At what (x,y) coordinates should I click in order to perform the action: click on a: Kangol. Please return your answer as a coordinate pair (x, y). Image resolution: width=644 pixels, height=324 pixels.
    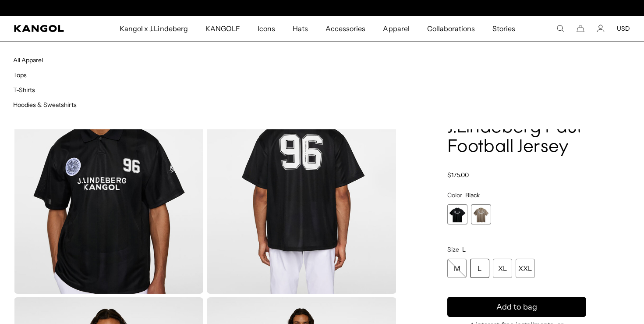
    Looking at the image, I should click on (46, 29).